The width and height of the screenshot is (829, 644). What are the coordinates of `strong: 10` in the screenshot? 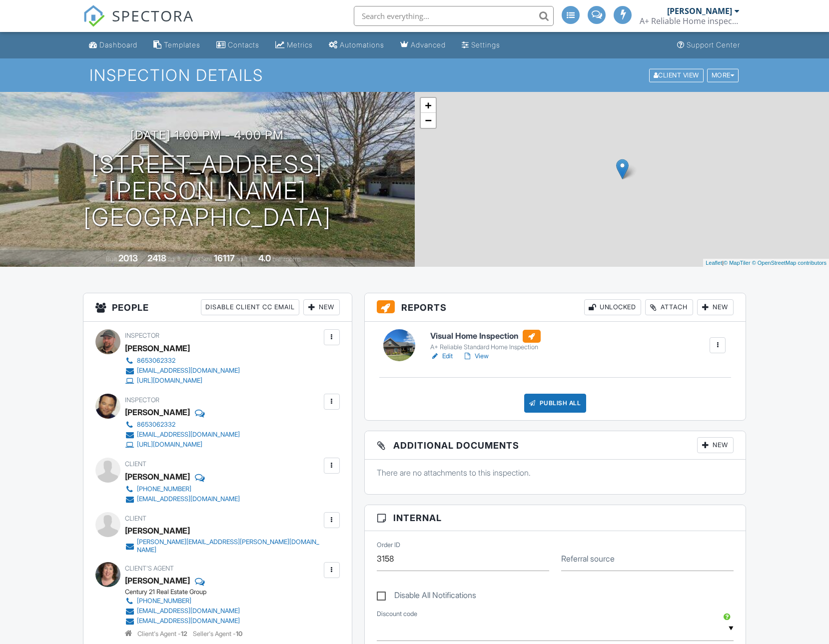 It's located at (239, 634).